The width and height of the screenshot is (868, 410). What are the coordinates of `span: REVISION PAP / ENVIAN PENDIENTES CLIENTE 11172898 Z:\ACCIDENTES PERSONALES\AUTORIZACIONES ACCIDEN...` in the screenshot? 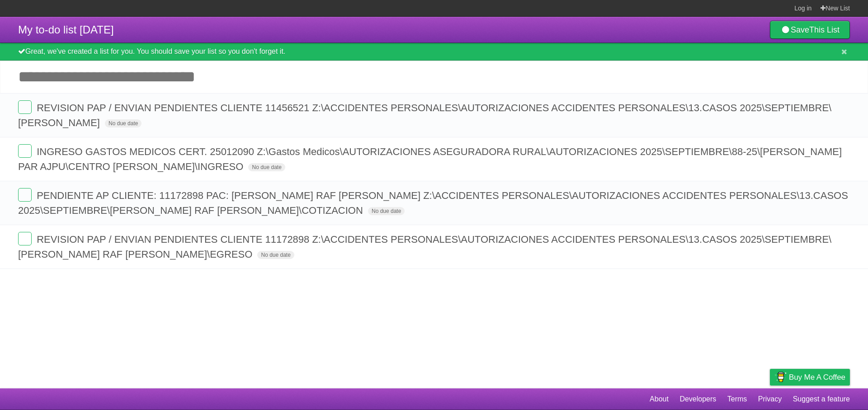 It's located at (424, 247).